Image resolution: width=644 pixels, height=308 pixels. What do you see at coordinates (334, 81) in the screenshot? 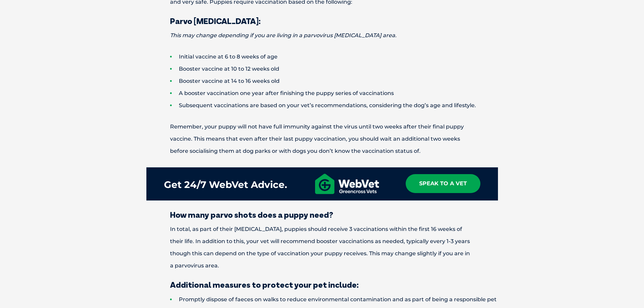
I see `li: Booster vaccine at 14 to 16 weeks old` at bounding box center [334, 81].